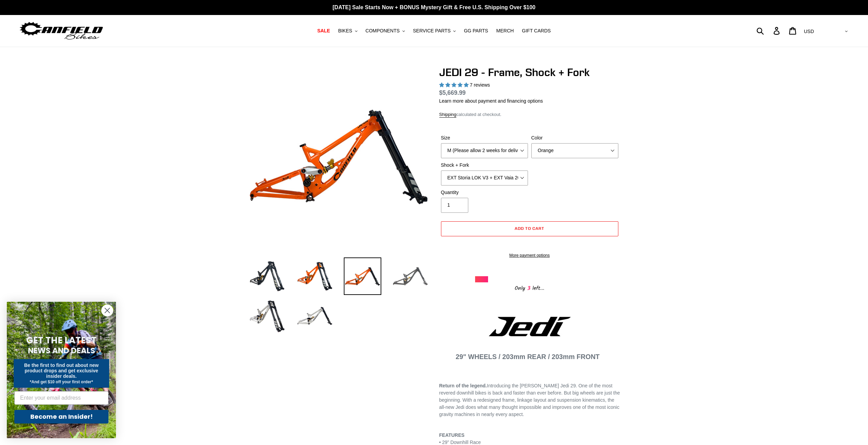 The width and height of the screenshot is (868, 445). Describe the element at coordinates (528, 357) in the screenshot. I see `span: 29" WHEELS / 203mm REAR / 203mm FRONT` at that location.